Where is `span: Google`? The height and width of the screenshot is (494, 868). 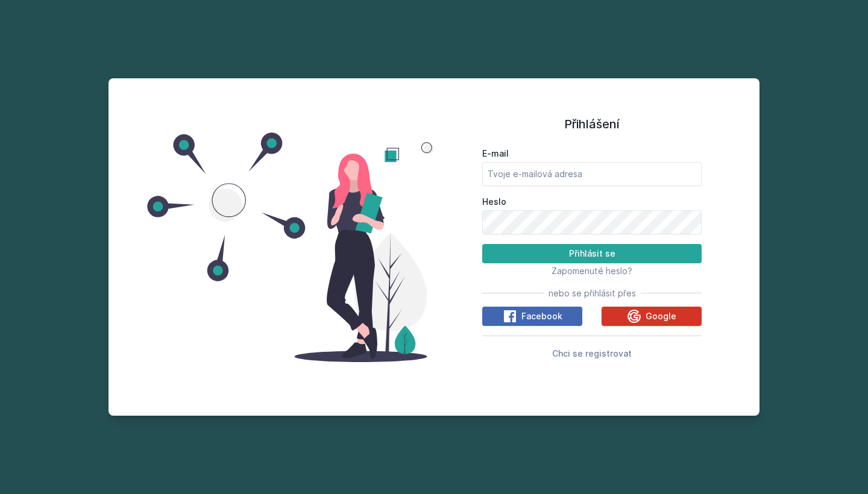 span: Google is located at coordinates (661, 317).